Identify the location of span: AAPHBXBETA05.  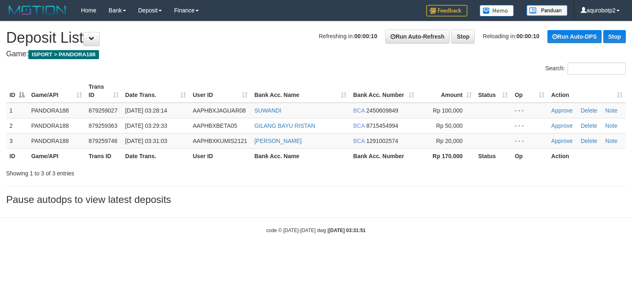
(215, 126).